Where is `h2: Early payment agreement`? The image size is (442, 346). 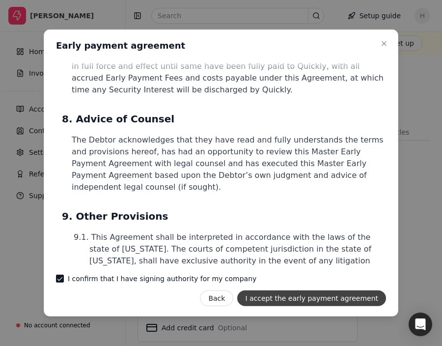
h2: Early payment agreement is located at coordinates (120, 46).